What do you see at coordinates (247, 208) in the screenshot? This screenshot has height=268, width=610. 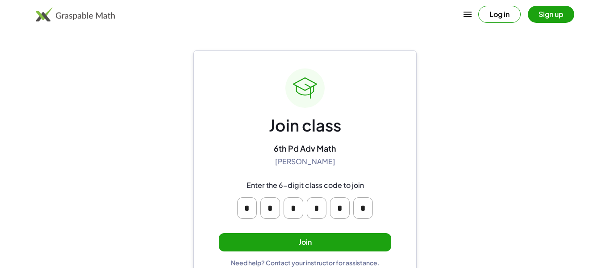 I see `input: Please enter OTP character 1` at bounding box center [247, 208].